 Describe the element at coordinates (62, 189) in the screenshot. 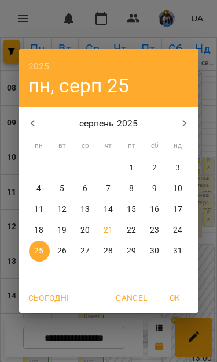

I see `p: 5` at that location.